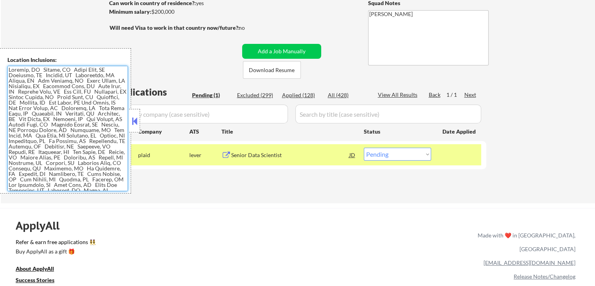  What do you see at coordinates (398, 131) in the screenshot?
I see `div: Status` at bounding box center [398, 131].